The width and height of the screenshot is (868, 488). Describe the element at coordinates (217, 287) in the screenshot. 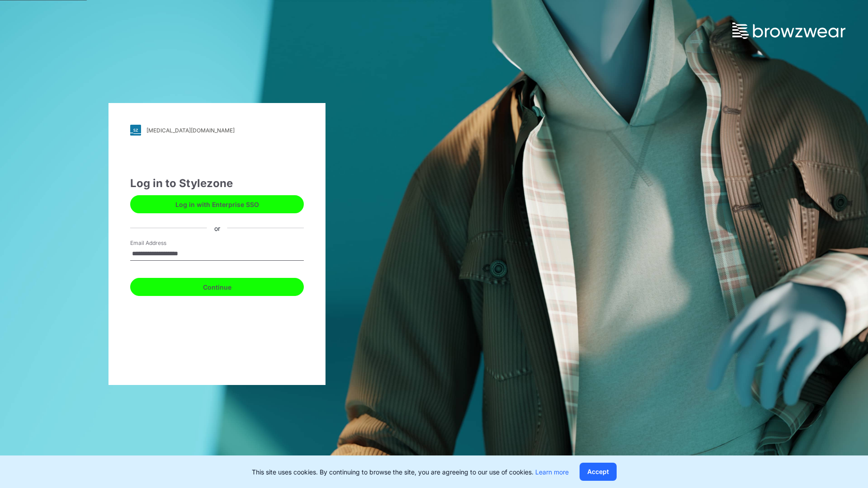

I see `button: Continue` at that location.